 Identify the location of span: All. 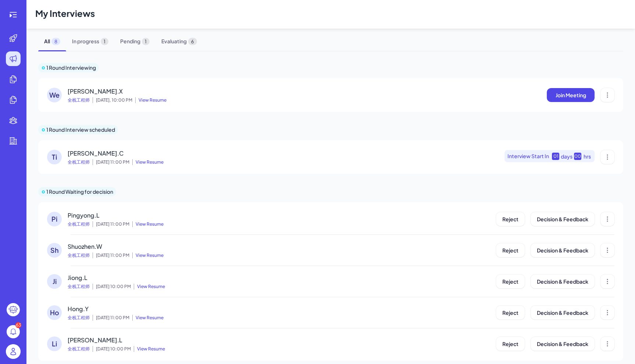
(52, 41).